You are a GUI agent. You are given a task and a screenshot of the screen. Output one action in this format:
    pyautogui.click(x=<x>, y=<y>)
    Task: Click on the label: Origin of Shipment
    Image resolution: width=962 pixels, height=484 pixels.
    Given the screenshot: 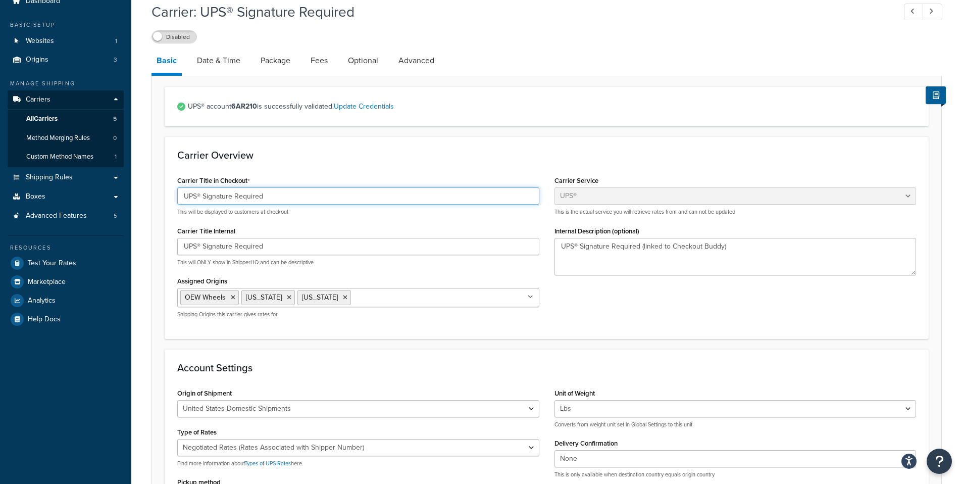 What is the action you would take?
    pyautogui.click(x=205, y=393)
    